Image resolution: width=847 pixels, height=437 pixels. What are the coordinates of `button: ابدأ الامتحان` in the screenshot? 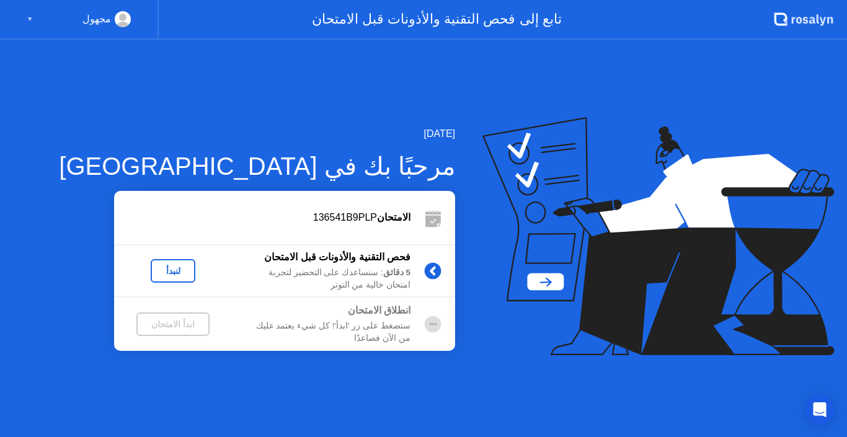 It's located at (173, 324).